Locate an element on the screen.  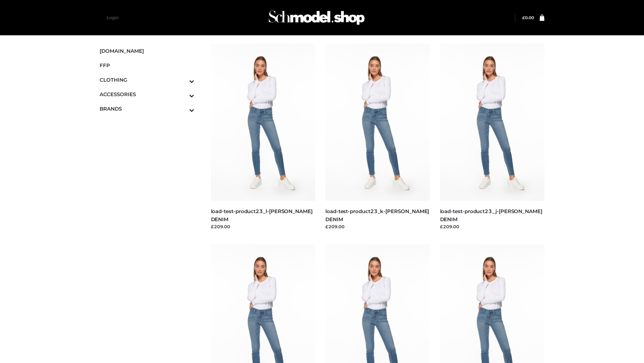
span: ACCESSORIES is located at coordinates (147, 94).